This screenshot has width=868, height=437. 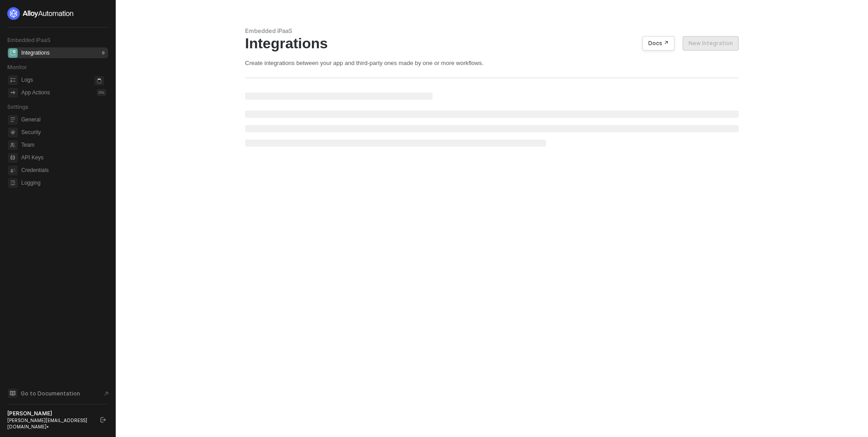 What do you see at coordinates (12, 80) in the screenshot?
I see `span: icon-logs` at bounding box center [12, 80].